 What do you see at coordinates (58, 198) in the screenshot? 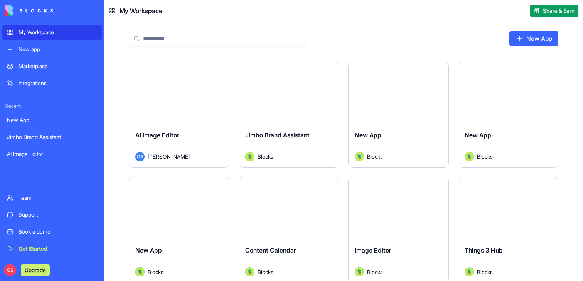
I see `div: Team` at bounding box center [58, 198].